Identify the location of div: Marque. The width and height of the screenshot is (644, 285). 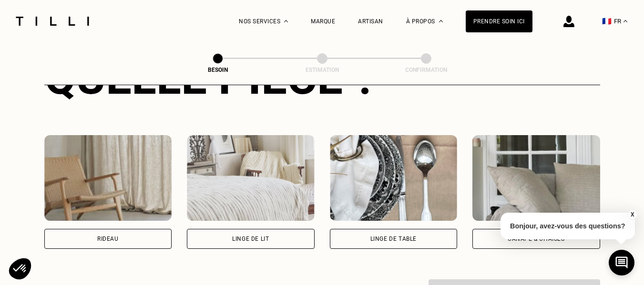
(322, 21).